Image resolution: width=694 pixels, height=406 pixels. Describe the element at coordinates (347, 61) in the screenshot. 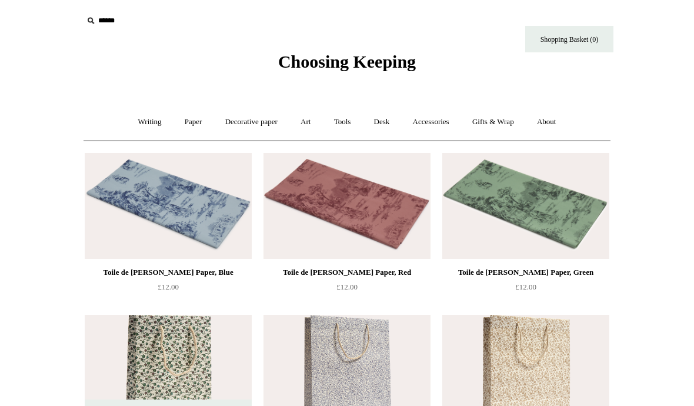

I see `span: Choosing Keeping` at that location.